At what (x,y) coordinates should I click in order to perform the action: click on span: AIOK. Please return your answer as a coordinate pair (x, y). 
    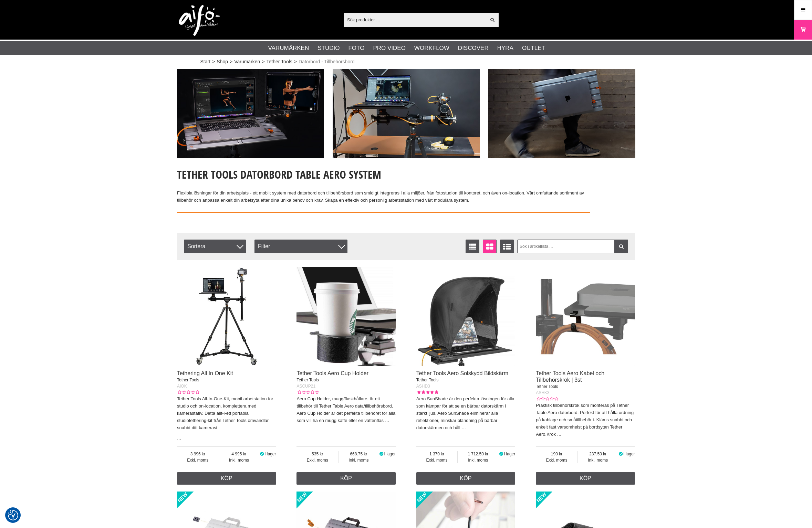
    Looking at the image, I should click on (181, 386).